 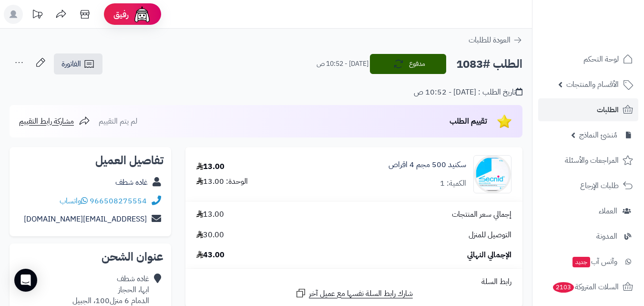 What do you see at coordinates (73, 201) in the screenshot?
I see `a: واتساب` at bounding box center [73, 201].